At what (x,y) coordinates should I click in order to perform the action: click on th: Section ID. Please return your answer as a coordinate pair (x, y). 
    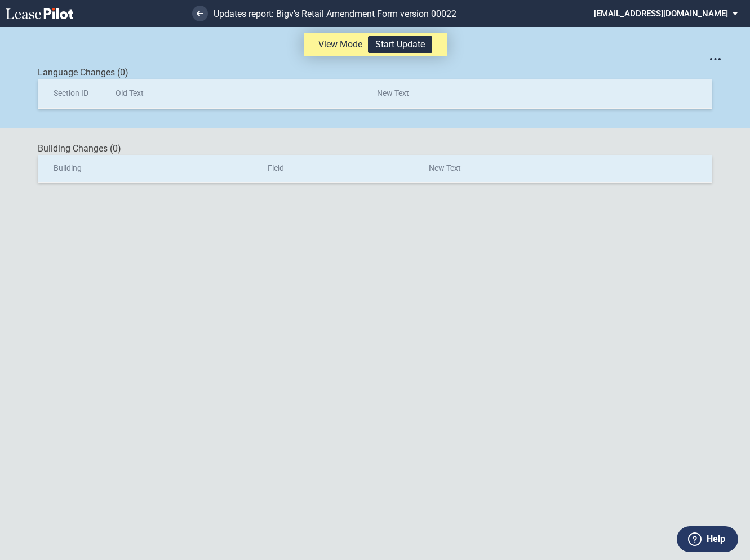
    Looking at the image, I should click on (69, 94).